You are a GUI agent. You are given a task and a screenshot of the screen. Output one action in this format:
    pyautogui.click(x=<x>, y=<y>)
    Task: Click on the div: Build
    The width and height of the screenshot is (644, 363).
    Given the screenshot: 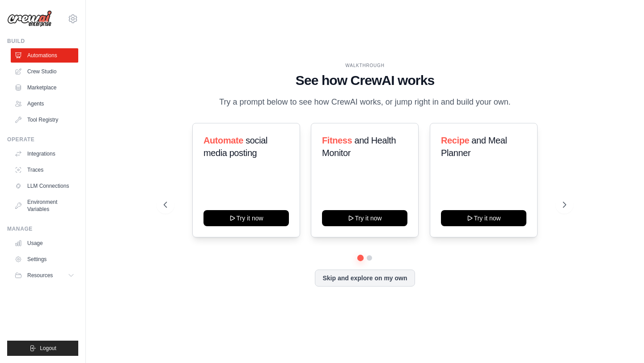 What is the action you would take?
    pyautogui.click(x=42, y=41)
    